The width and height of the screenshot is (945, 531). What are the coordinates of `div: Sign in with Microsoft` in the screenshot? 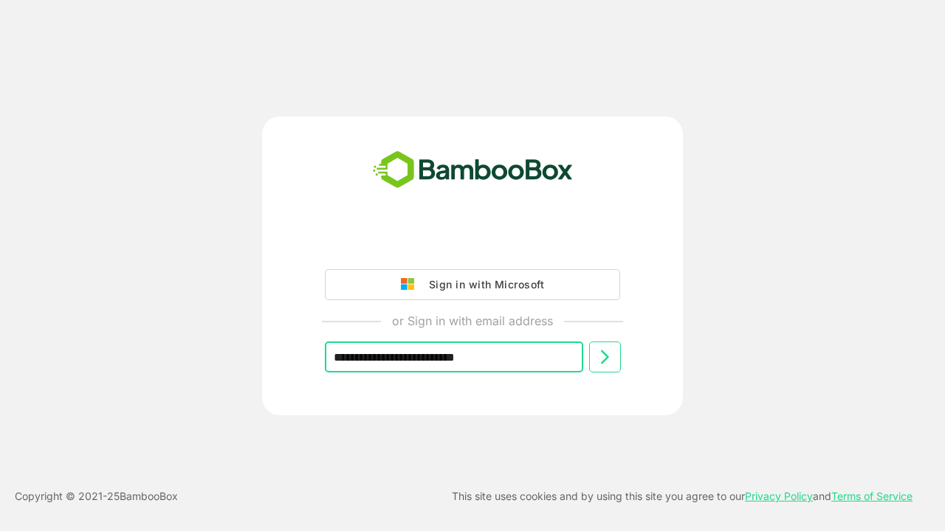 It's located at (483, 285).